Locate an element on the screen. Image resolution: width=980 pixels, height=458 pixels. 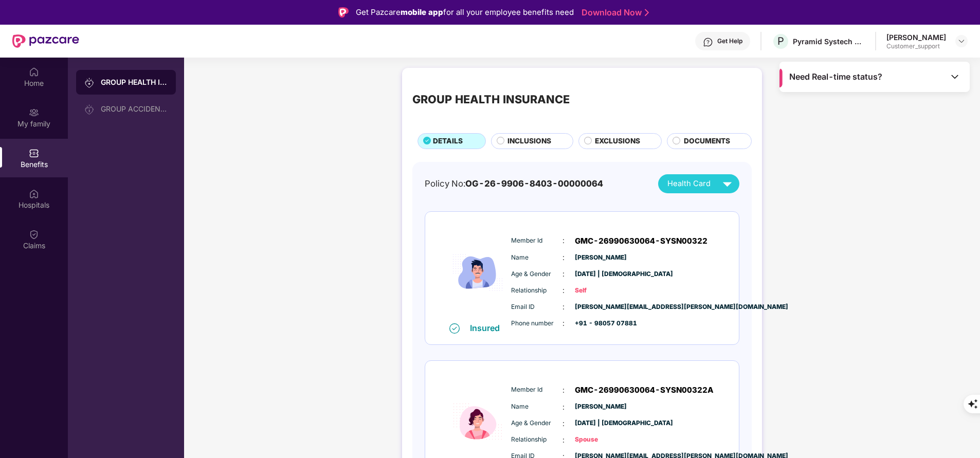
img: Stroke is located at coordinates (647, 12).